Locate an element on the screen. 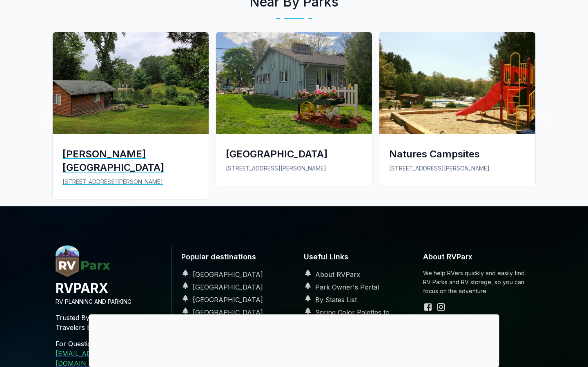 This screenshot has height=367, width=588. button: Previous is located at coordinates (43, 119).